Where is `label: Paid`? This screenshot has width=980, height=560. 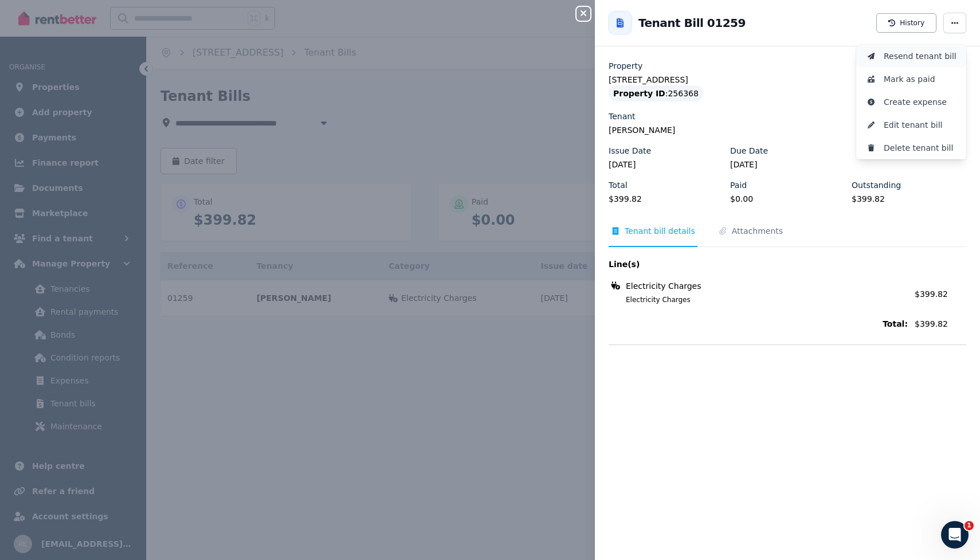
label: Paid is located at coordinates (738, 185).